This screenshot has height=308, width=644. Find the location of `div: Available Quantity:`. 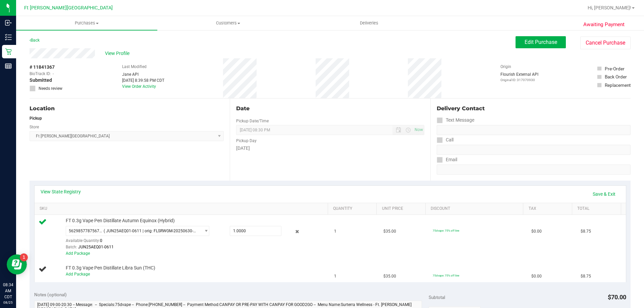

div: Available Quantity: is located at coordinates (141, 242).